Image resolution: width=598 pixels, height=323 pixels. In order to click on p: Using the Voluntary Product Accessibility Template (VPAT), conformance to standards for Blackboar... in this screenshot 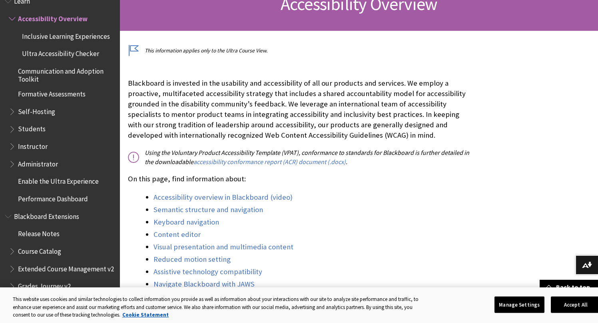, I will do `click(300, 157)`.